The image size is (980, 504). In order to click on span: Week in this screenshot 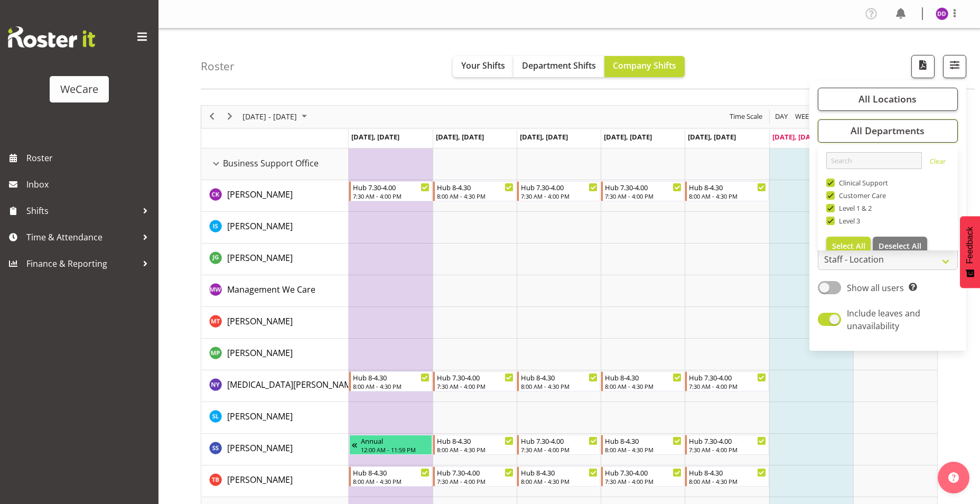, I will do `click(804, 116)`.